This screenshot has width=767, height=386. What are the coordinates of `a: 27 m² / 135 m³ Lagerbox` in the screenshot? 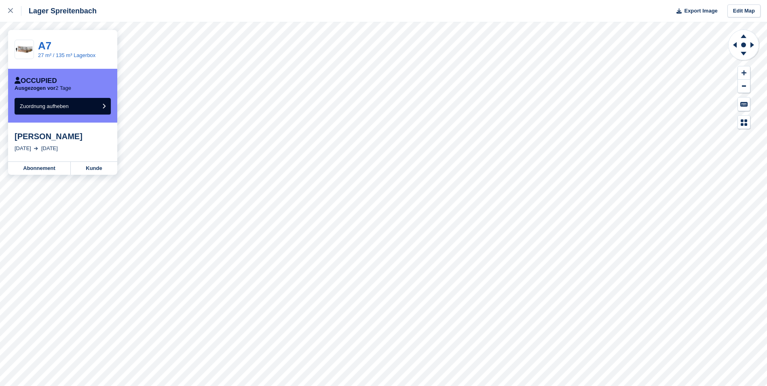 It's located at (67, 55).